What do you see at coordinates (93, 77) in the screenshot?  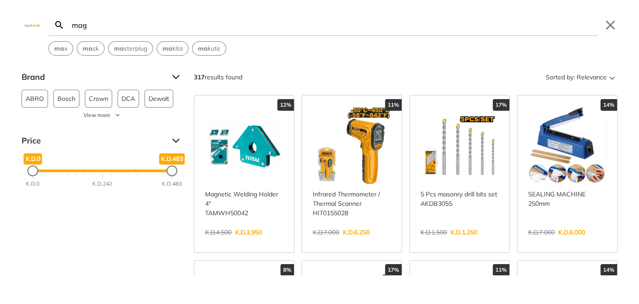 I see `span: Brand` at bounding box center [93, 77].